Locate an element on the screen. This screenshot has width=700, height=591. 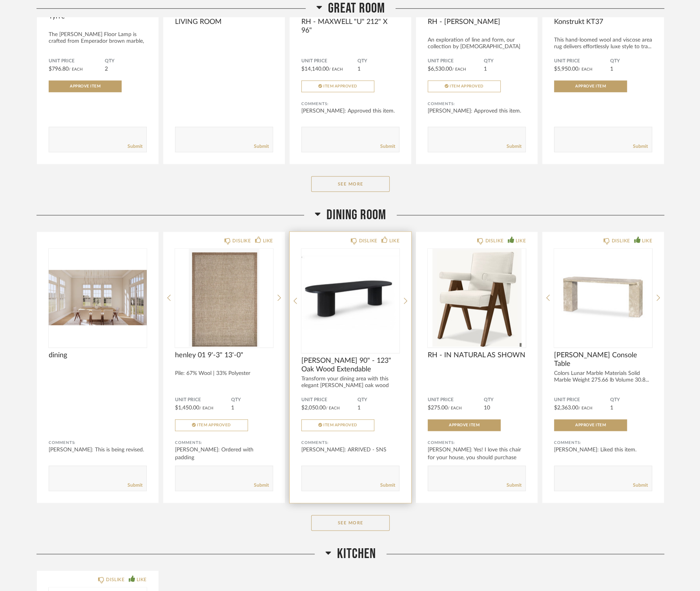
span: $6,530.00 is located at coordinates (440, 69).